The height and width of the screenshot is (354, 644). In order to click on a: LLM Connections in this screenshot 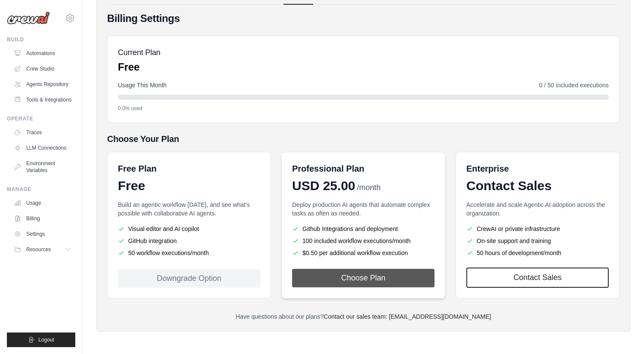, I will do `click(43, 148)`.